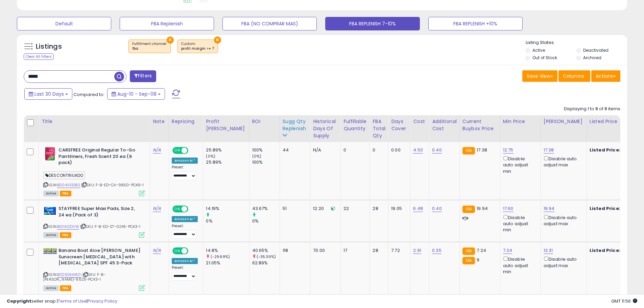 Image resolution: width=644 pixels, height=308 pixels. What do you see at coordinates (19, 301) in the screenshot?
I see `strong: Copyright` at bounding box center [19, 301].